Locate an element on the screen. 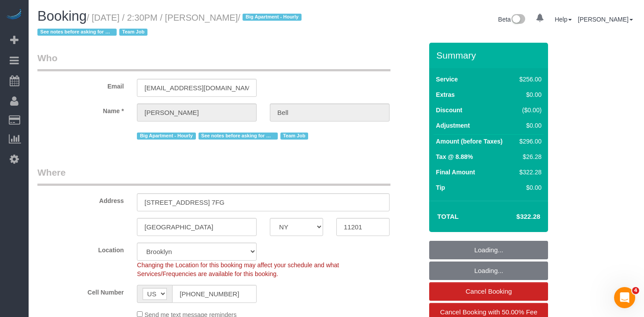 The width and height of the screenshot is (644, 317). label: Cell Number is located at coordinates (81, 291).